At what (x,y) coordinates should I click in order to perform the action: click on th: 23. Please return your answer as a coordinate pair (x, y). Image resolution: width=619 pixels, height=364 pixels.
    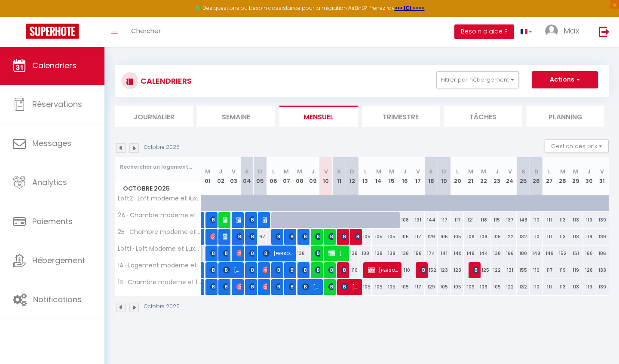
    Looking at the image, I should click on (497, 176).